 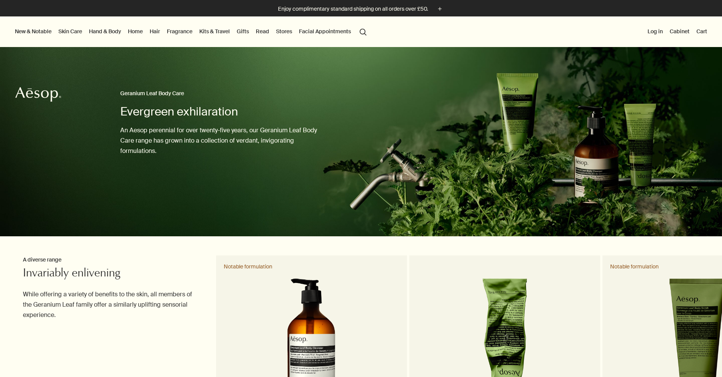 What do you see at coordinates (38, 95) in the screenshot?
I see `a: Aesop` at bounding box center [38, 95].